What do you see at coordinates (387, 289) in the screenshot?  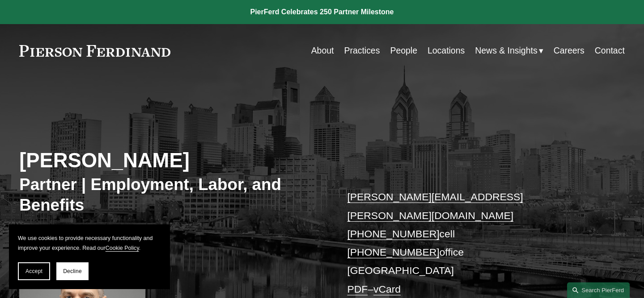 I see `a: vCard` at bounding box center [387, 289].